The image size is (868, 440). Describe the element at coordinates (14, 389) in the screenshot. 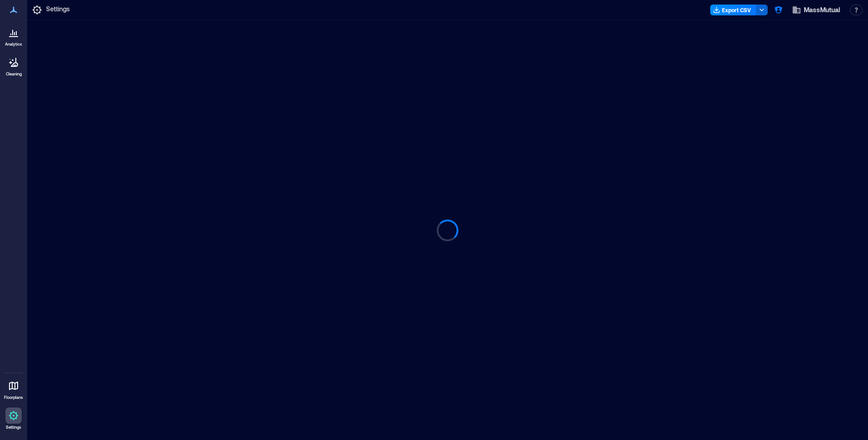

I see `a: Floorplans` at that location.